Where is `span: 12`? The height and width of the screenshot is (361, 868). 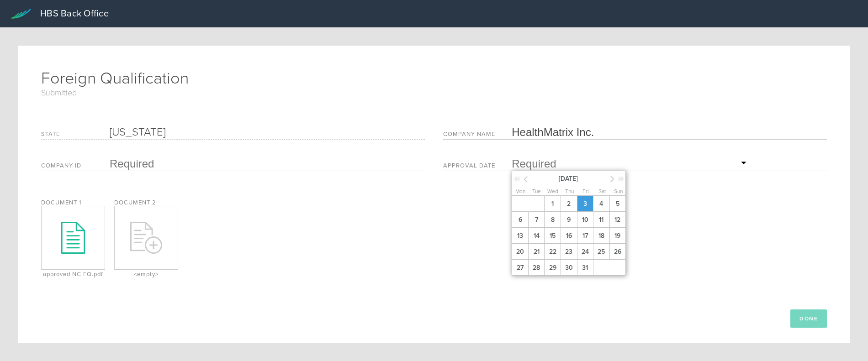 span: 12 is located at coordinates (618, 220).